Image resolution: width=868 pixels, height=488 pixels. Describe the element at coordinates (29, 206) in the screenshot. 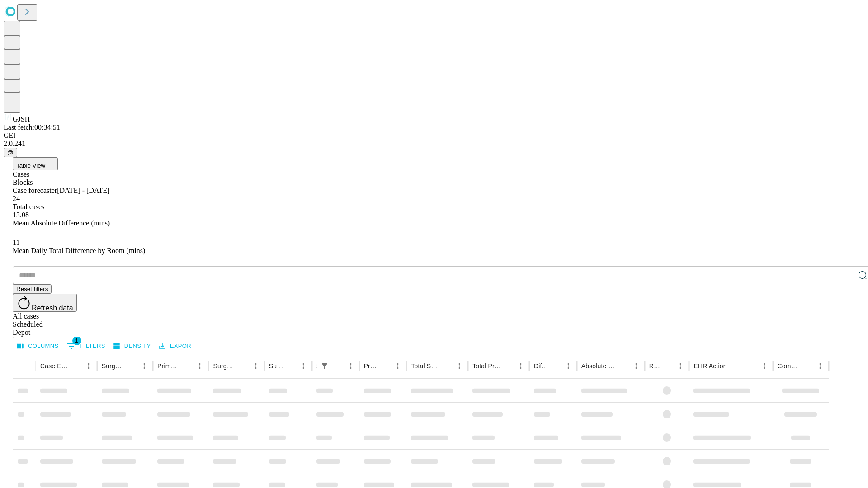

I see `span: Total cases` at that location.